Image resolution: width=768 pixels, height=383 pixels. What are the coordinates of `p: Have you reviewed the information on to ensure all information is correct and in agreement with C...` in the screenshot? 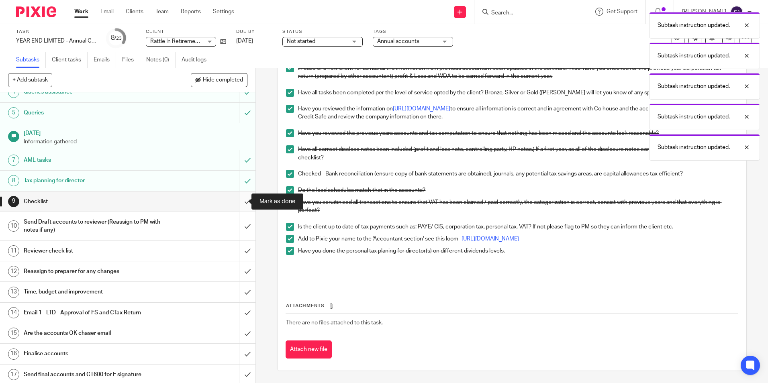 It's located at (518, 113).